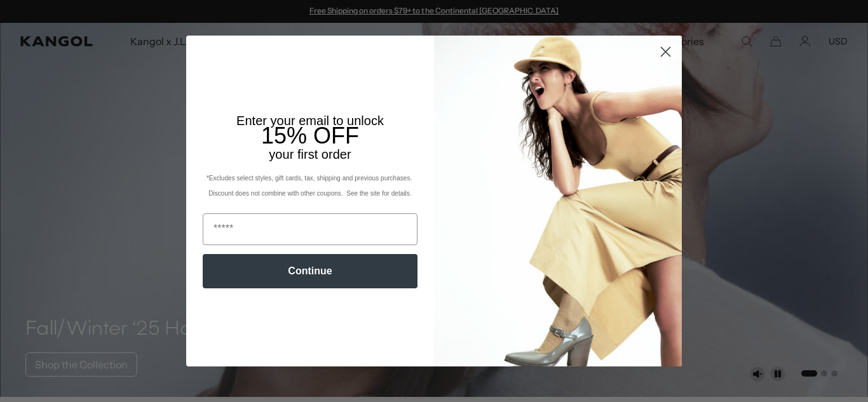 The width and height of the screenshot is (868, 402). I want to click on span: Enter your email to unlock, so click(310, 121).